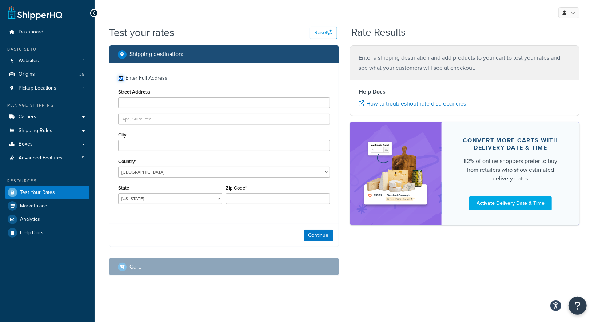 Image resolution: width=594 pixels, height=322 pixels. I want to click on div: Manage Shipping, so click(47, 105).